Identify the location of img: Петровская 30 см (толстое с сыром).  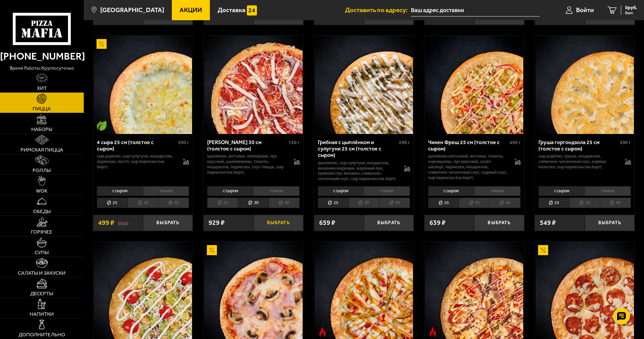
(253, 85).